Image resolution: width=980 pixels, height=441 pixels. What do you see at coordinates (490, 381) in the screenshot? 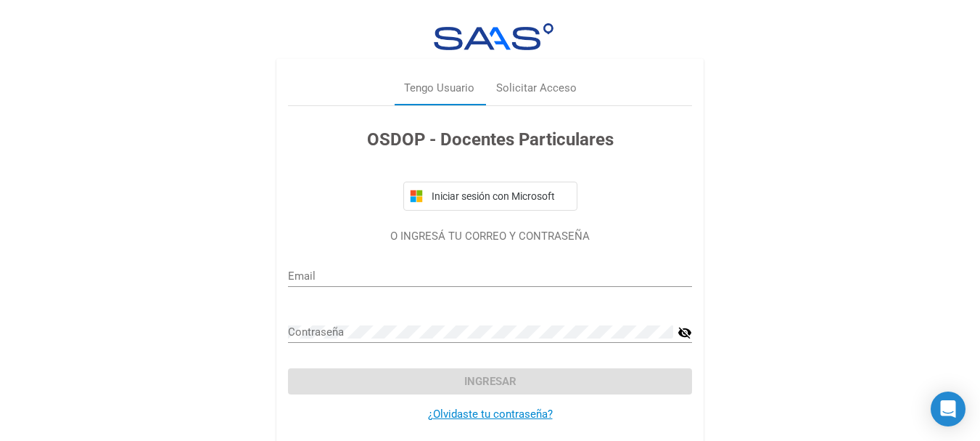
I see `button: Ingresar` at bounding box center [490, 381].